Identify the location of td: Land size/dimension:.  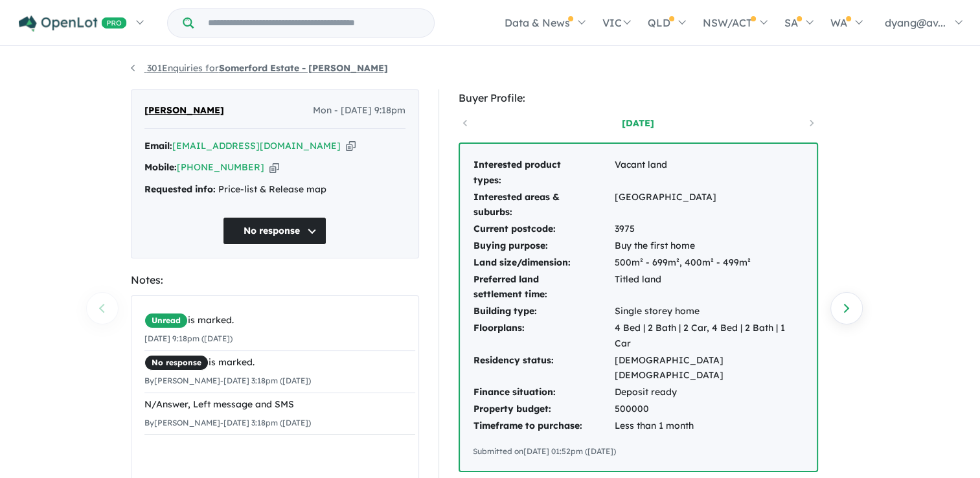
(544, 263).